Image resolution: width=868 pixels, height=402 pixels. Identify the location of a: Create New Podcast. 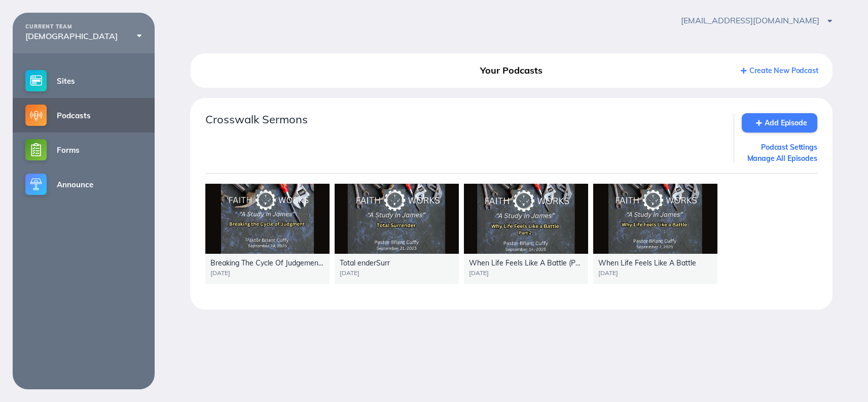
(780, 71).